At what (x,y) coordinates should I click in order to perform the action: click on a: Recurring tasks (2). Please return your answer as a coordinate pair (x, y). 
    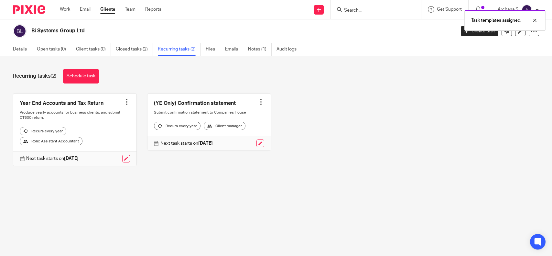
    Looking at the image, I should click on (179, 49).